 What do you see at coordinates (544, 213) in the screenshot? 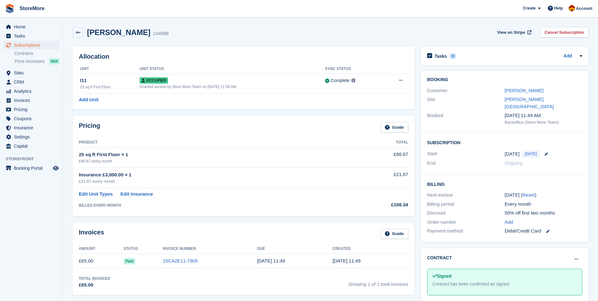
I see `div: 50% off first two months` at bounding box center [544, 213].